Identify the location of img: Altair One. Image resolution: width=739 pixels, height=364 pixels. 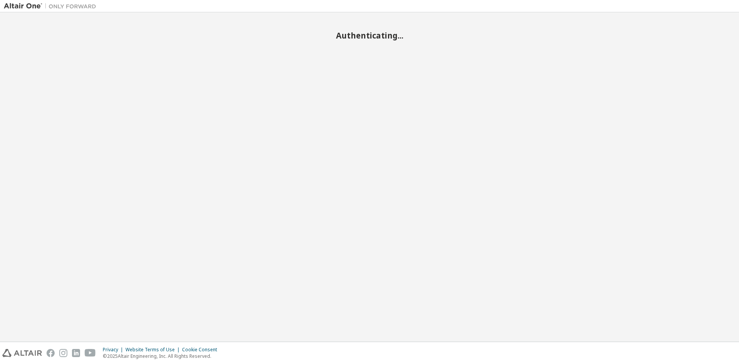
(52, 6).